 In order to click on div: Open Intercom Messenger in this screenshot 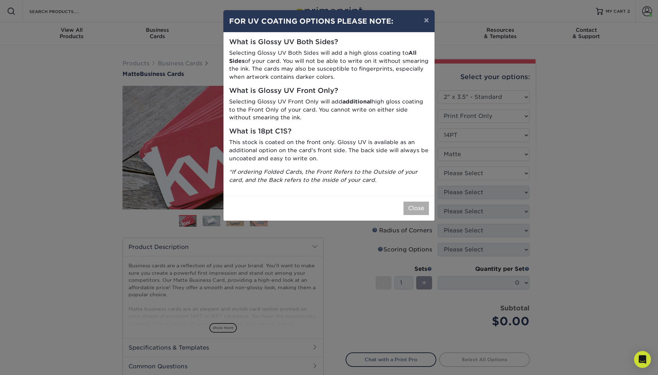, I will do `click(642, 359)`.